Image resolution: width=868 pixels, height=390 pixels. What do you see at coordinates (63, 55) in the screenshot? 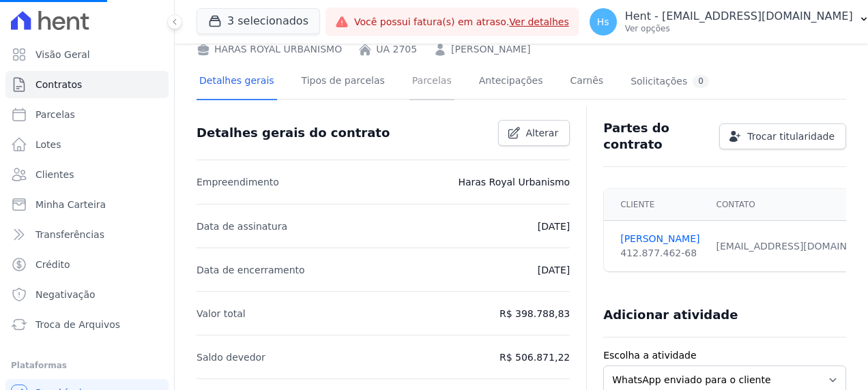
I see `span: Visão Geral` at bounding box center [63, 55].